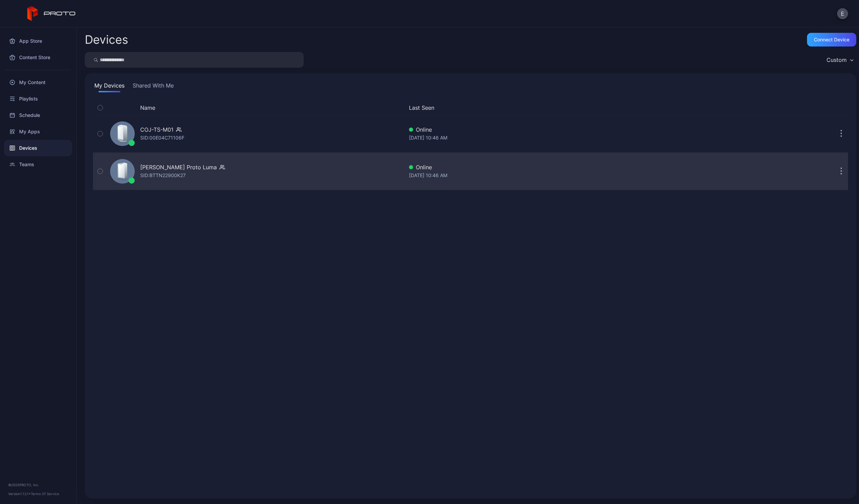  Describe the element at coordinates (162, 176) in the screenshot. I see `div: SID: BTTN22900K27` at that location.